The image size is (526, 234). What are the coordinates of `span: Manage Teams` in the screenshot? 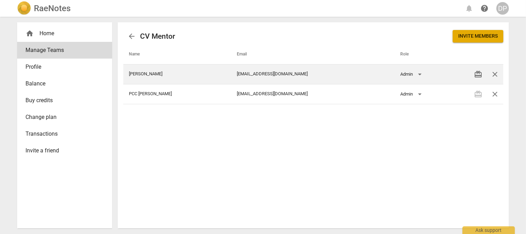 It's located at (62, 50).